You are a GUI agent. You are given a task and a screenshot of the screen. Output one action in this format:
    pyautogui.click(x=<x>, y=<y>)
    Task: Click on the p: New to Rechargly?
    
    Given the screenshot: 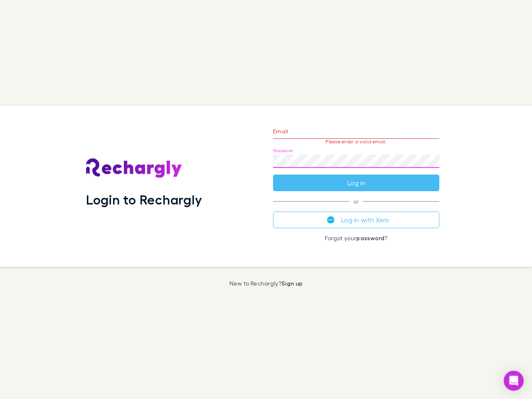 What is the action you would take?
    pyautogui.click(x=266, y=284)
    